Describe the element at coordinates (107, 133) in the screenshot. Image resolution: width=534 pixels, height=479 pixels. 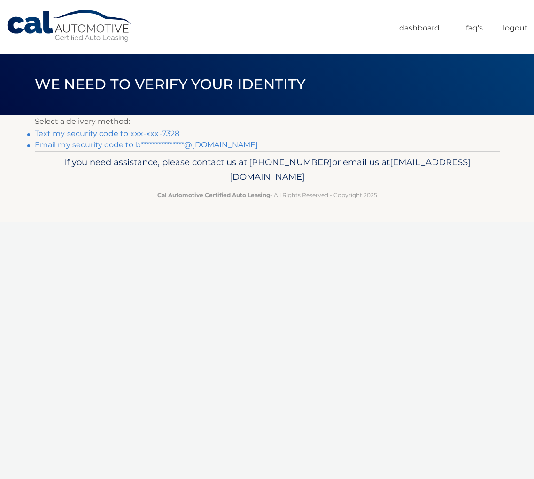
I see `a: Text my security code to xxx-xxx-7328` at that location.